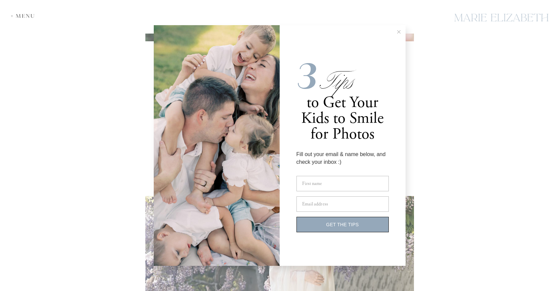 This screenshot has height=291, width=559. Describe the element at coordinates (305, 204) in the screenshot. I see `span: Em` at that location.